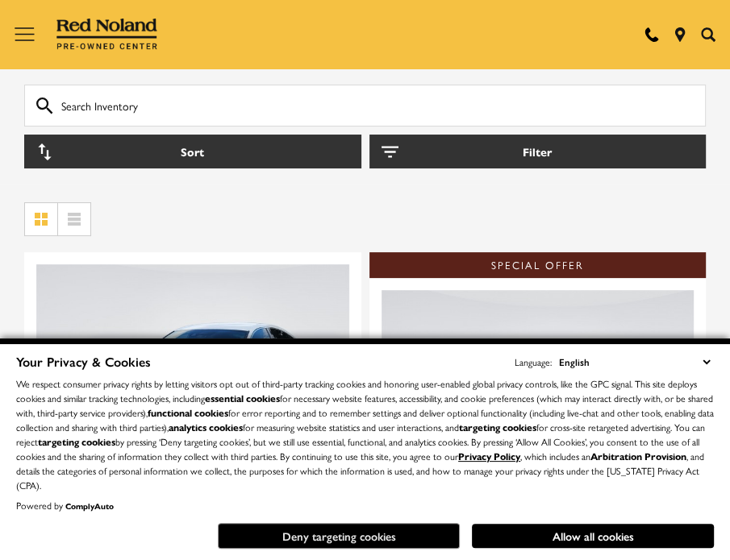 This screenshot has width=730, height=560. Describe the element at coordinates (89, 506) in the screenshot. I see `a: ComplyAuto` at that location.